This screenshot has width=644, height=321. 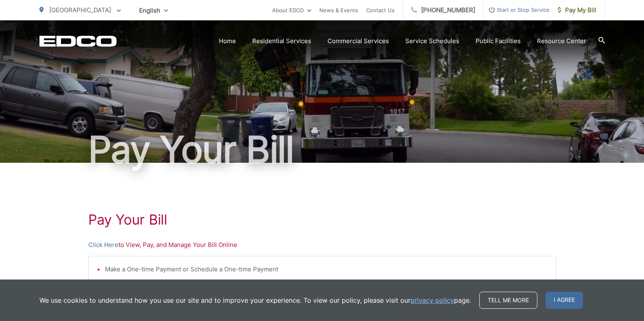 I want to click on a: Residential Services, so click(x=282, y=41).